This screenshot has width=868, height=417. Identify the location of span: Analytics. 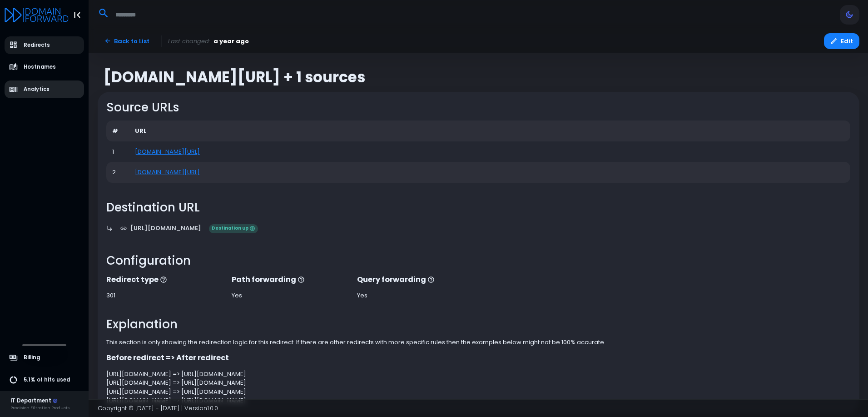
(37, 89).